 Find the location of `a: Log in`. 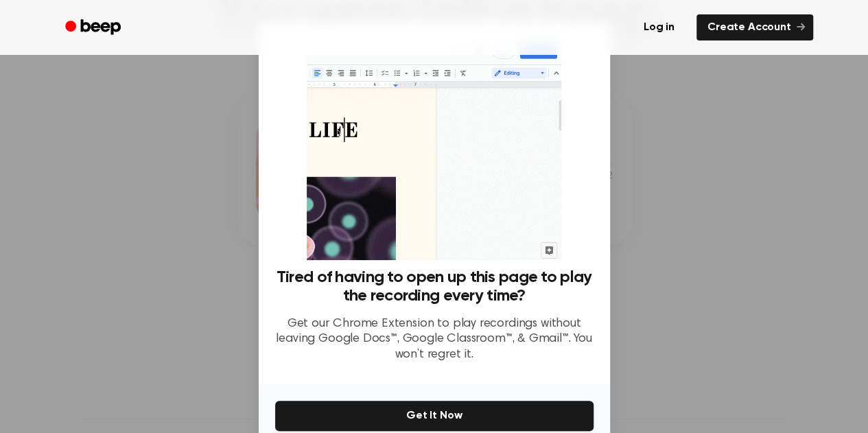

a: Log in is located at coordinates (659, 27).